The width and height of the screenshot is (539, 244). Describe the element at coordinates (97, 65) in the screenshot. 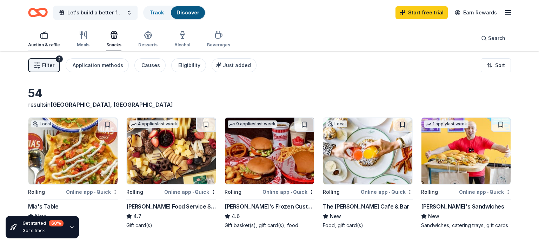

I see `button: Application methods` at that location.